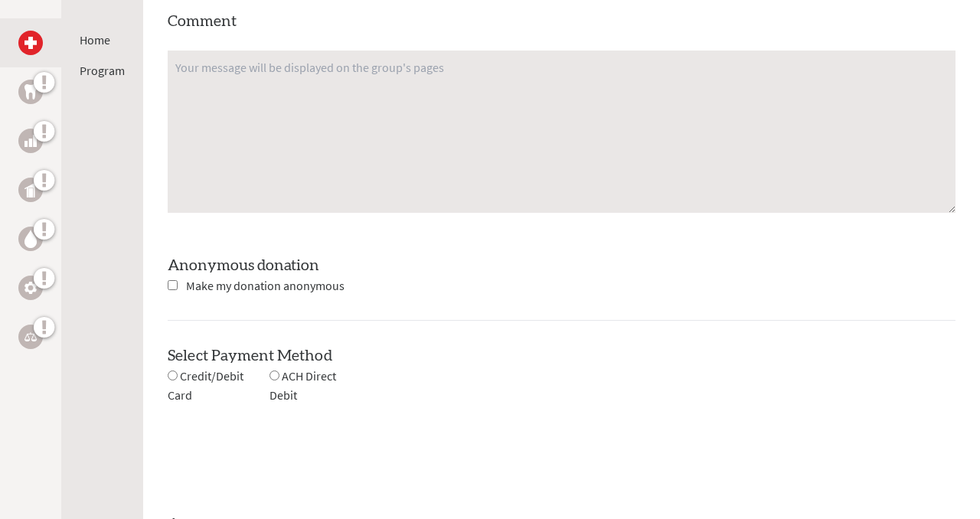 This screenshot has height=519, width=980. Describe the element at coordinates (31, 190) in the screenshot. I see `img: Public Health` at that location.